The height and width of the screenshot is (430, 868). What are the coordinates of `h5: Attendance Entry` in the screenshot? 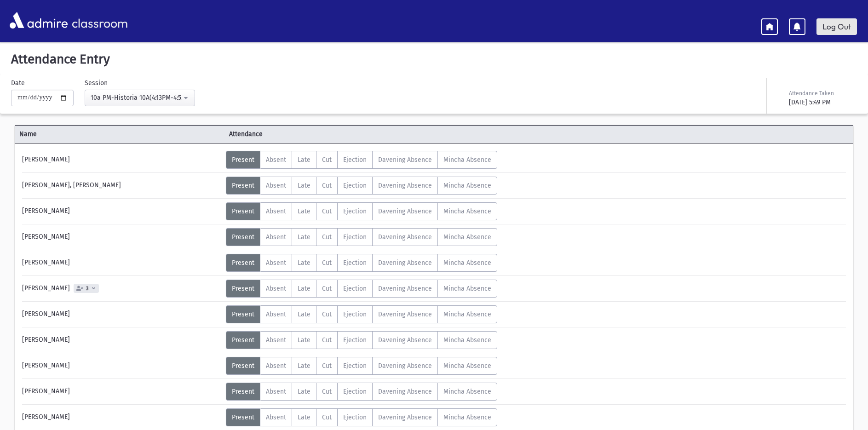 It's located at (434, 59).